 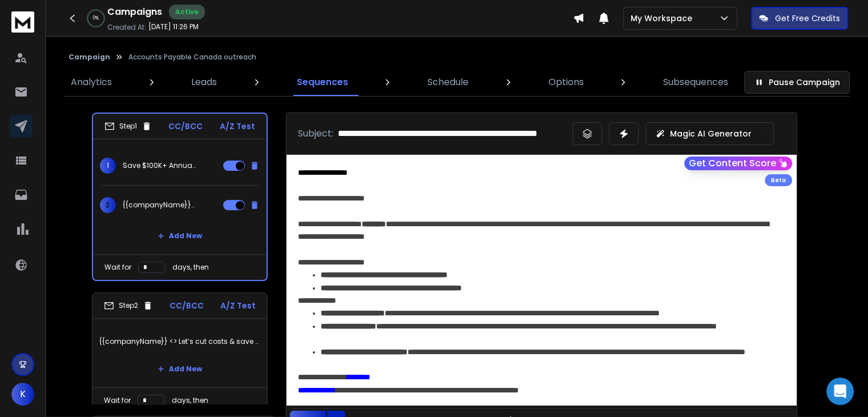 What do you see at coordinates (180, 342) in the screenshot?
I see `p: {{companyName}} <> Let’s cut costs & save time.` at bounding box center [180, 342].